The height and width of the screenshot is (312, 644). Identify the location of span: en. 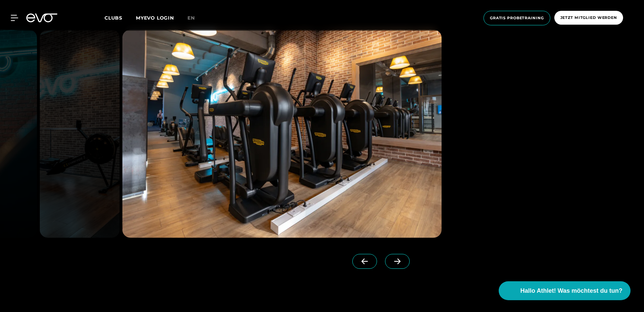
(191, 18).